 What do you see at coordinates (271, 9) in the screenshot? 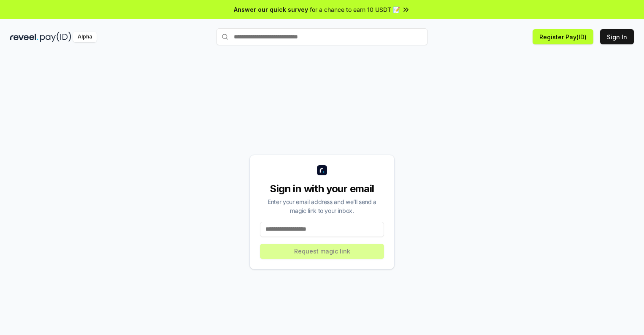
I see `span: Answer our quick survey` at bounding box center [271, 9].